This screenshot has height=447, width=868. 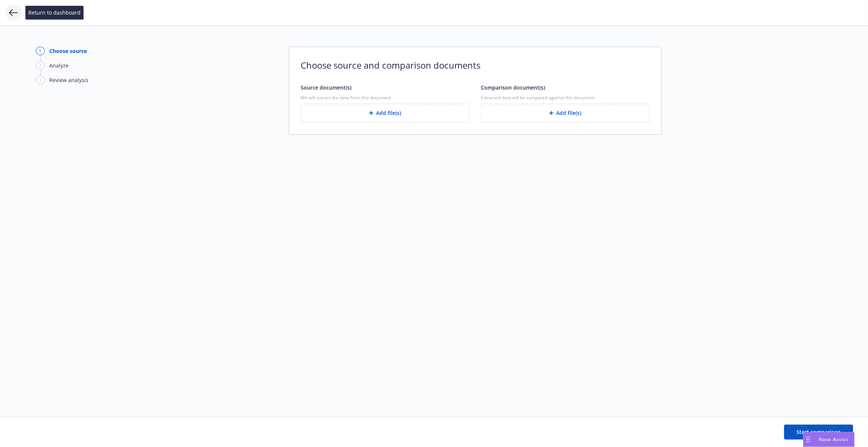 What do you see at coordinates (833, 439) in the screenshot?
I see `span: Nova Assist` at bounding box center [833, 439].